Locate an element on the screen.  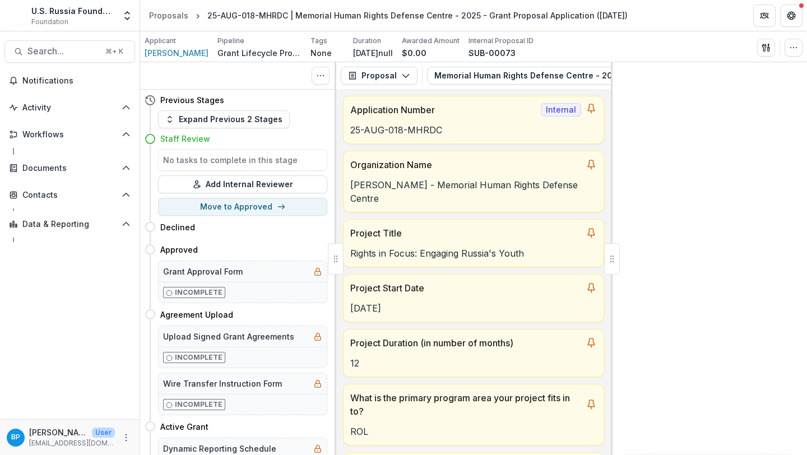
button: Toggle View Cancelled Tasks is located at coordinates (320, 76).